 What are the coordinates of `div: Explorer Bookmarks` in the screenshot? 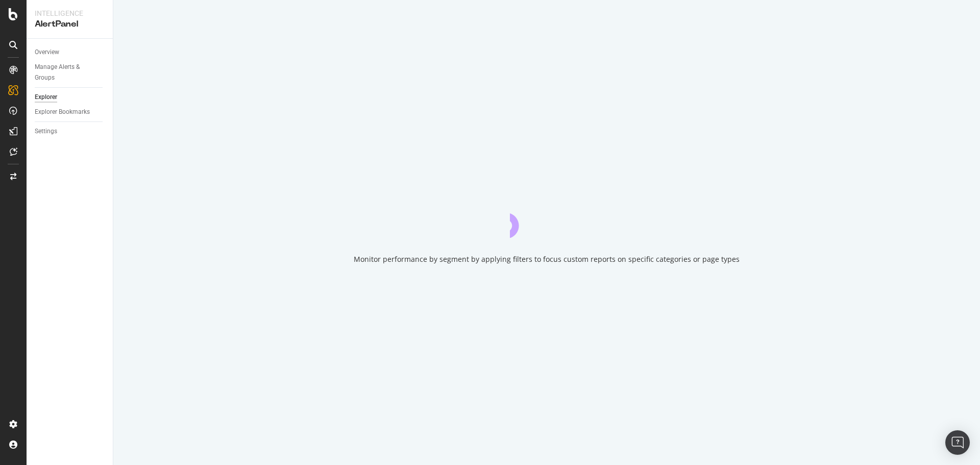 It's located at (63, 112).